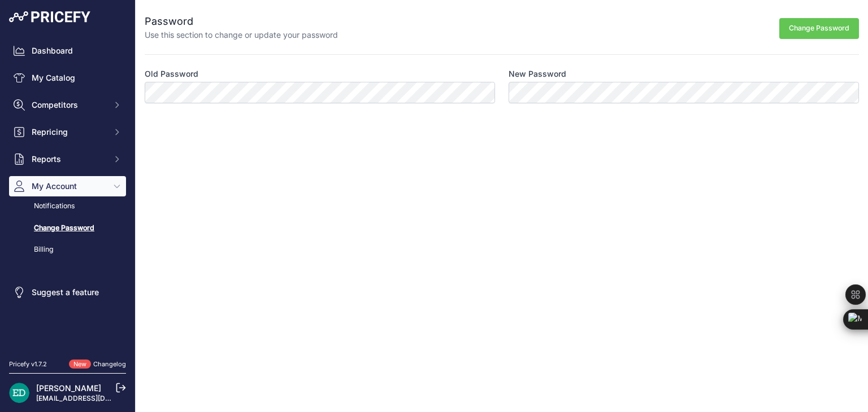 This screenshot has height=412, width=868. I want to click on h2: Password, so click(241, 21).